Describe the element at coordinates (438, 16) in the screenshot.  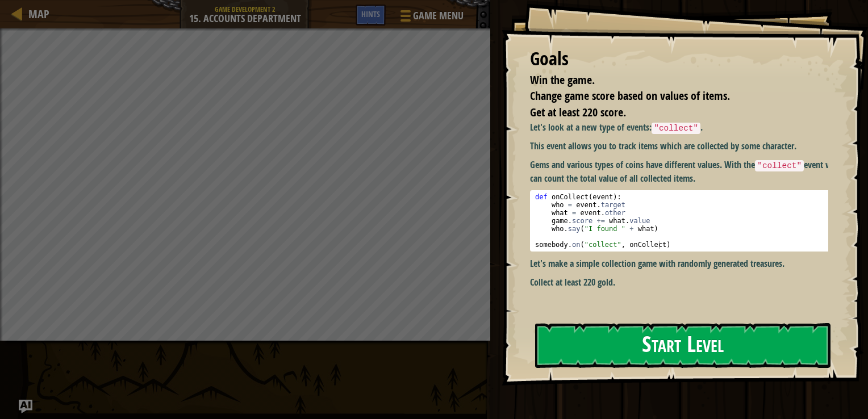
I see `span: Game Menu` at that location.